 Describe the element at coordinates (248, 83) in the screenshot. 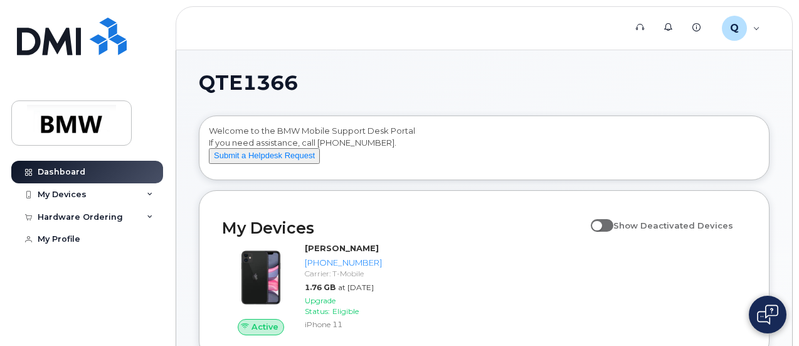

I see `span: QTE1366` at that location.